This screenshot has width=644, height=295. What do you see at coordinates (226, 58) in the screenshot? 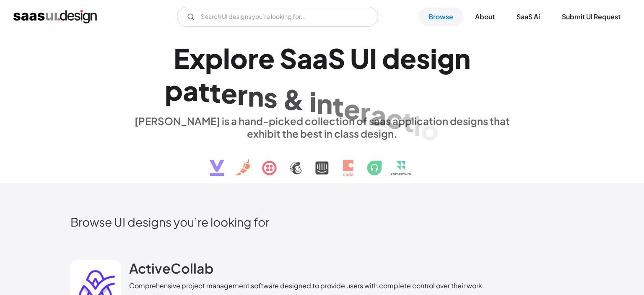
I see `div: l` at bounding box center [226, 58].